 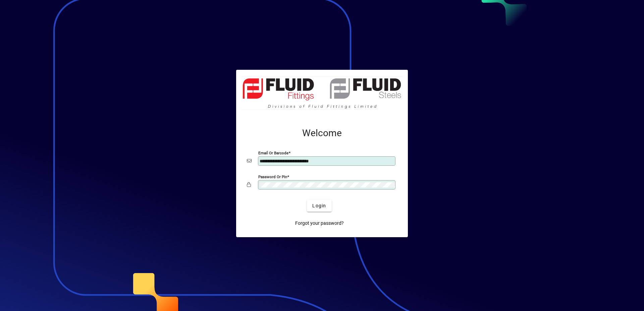 What do you see at coordinates (319, 223) in the screenshot?
I see `span: Forgot your password?` at bounding box center [319, 223].